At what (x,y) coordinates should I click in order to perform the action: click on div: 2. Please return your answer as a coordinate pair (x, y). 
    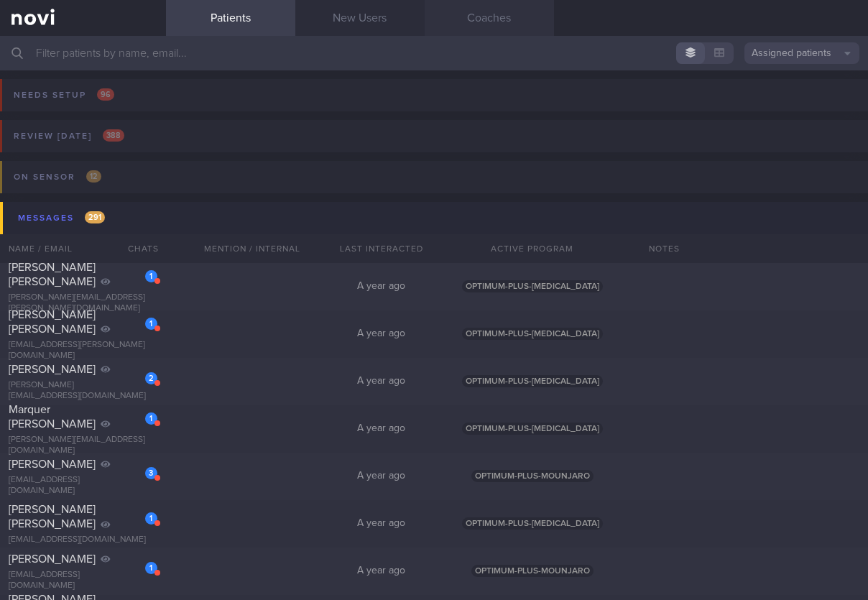
    Looking at the image, I should click on (151, 378).